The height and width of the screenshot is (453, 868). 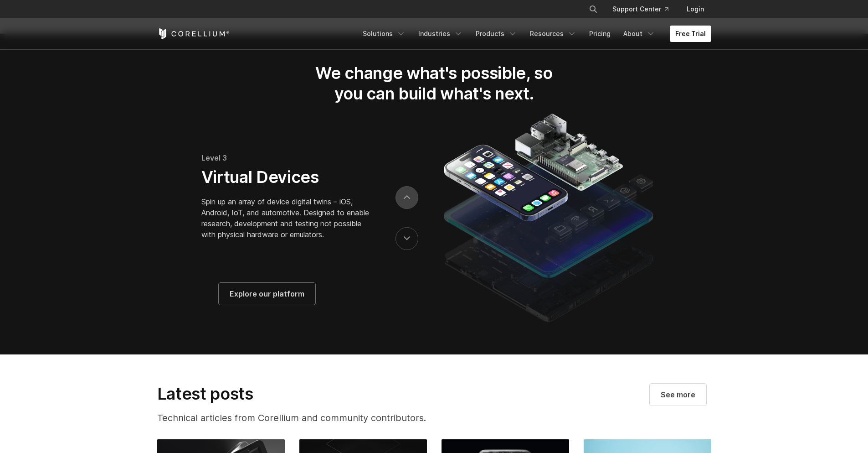 What do you see at coordinates (434, 83) in the screenshot?
I see `h2: We change what's possible, so you can build what's next.` at bounding box center [434, 83].